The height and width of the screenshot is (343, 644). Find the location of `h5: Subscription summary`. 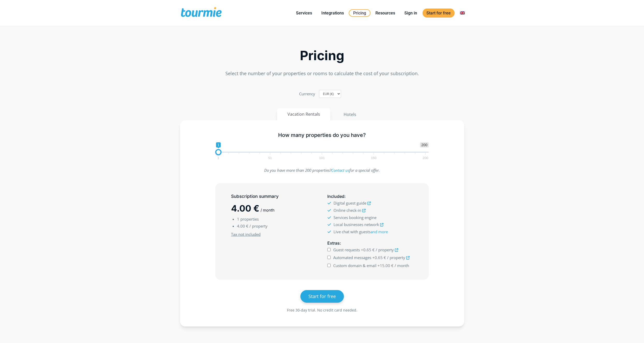

h5: Subscription summary is located at coordinates (274, 197).